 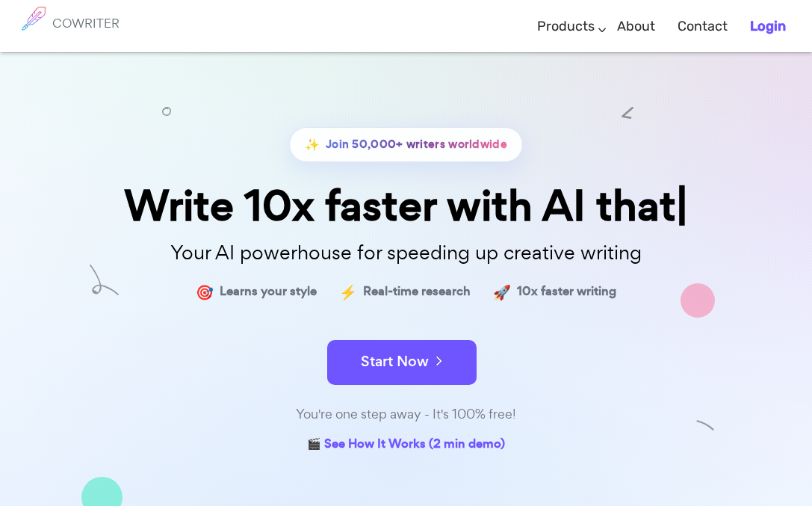 What do you see at coordinates (406, 444) in the screenshot?
I see `a: 🎬 See How It Works (2 min demo)` at bounding box center [406, 444].